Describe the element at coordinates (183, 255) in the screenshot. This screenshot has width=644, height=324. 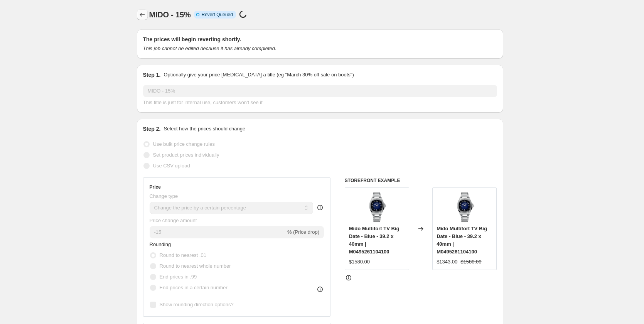
I see `span: Round to nearest .01` at that location.